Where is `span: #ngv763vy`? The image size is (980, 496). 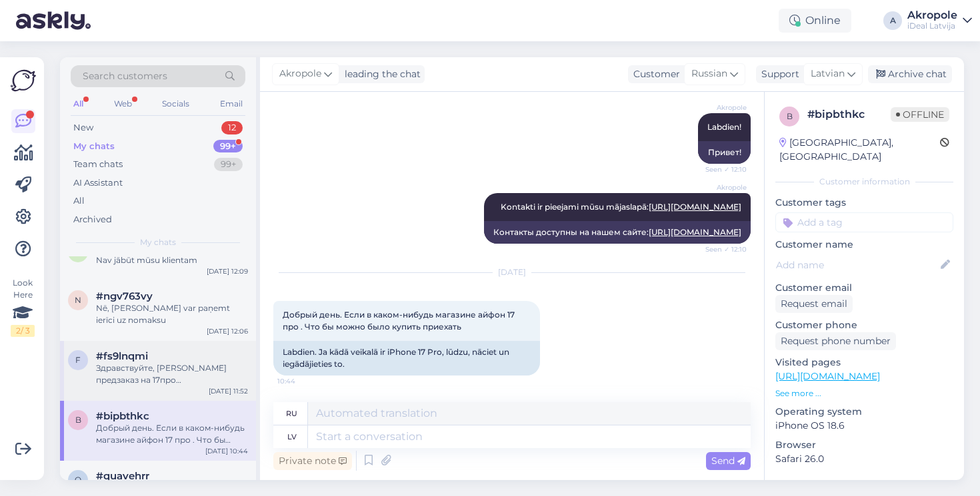
span: #ngv763vy is located at coordinates (124, 296).